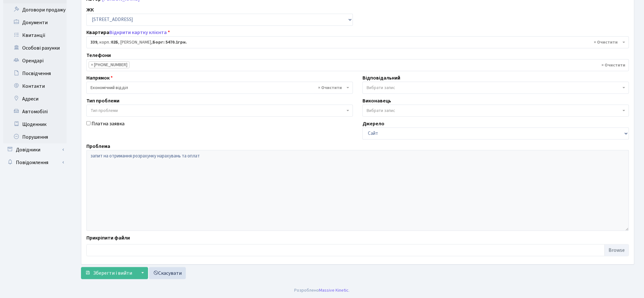  What do you see at coordinates (104, 111) in the screenshot?
I see `span: Тип проблеми` at bounding box center [104, 111].